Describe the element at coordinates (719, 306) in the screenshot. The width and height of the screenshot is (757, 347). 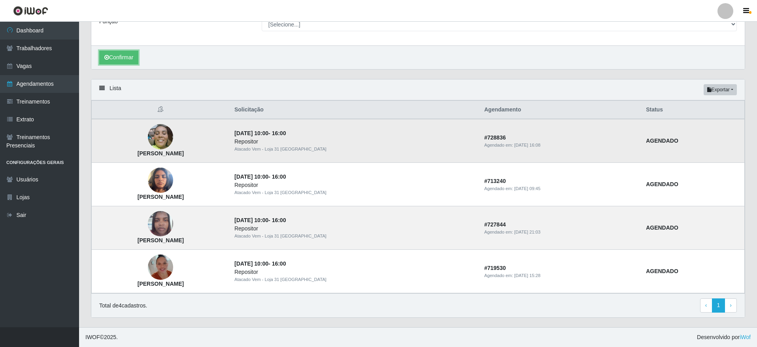
I see `a: 1` at that location.